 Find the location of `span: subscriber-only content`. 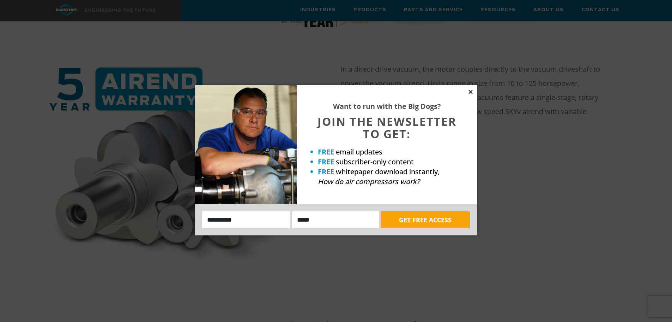

span: subscriber-only content is located at coordinates (375, 161).